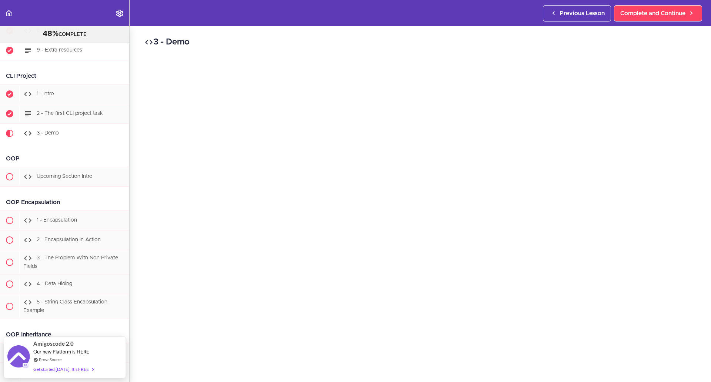 This screenshot has width=711, height=382. Describe the element at coordinates (45, 94) in the screenshot. I see `span: 1 - Intro` at that location.